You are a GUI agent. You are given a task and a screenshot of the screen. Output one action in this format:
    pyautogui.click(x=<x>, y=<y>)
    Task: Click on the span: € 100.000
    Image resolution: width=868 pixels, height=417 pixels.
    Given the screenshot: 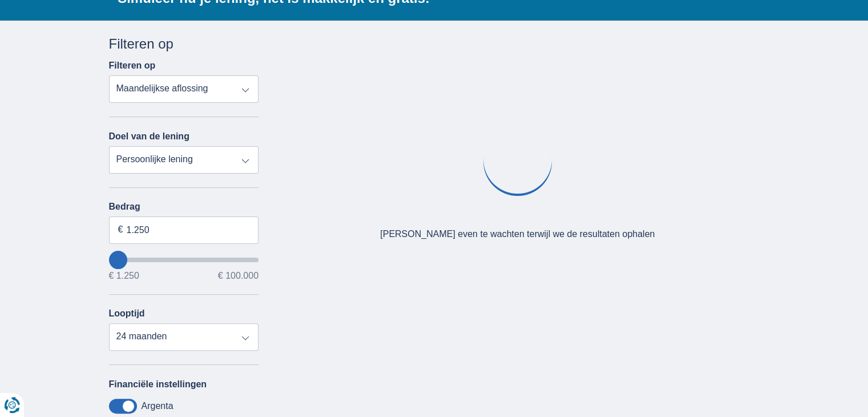 What is the action you would take?
    pyautogui.click(x=238, y=276)
    